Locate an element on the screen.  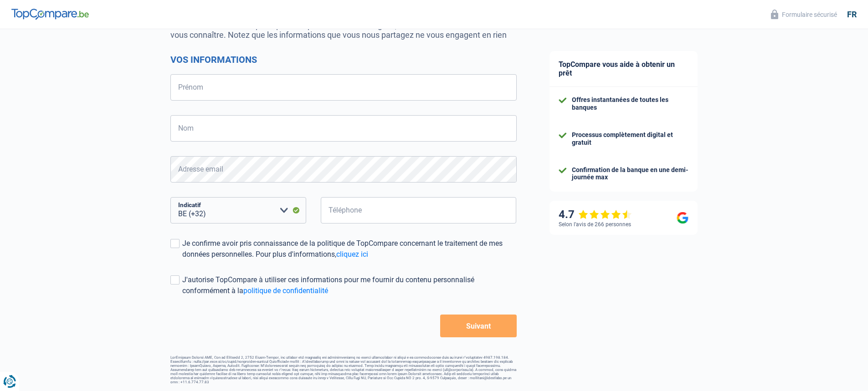
div: Selon l’avis de 266 personnes is located at coordinates (594, 225).